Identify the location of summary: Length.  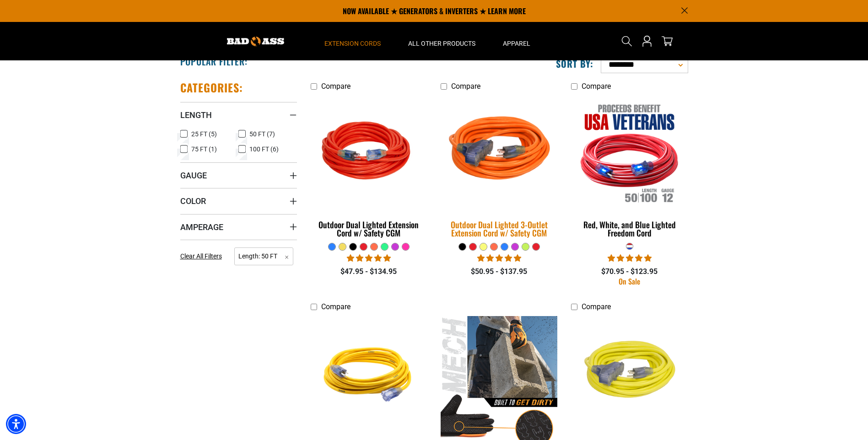
(239, 115).